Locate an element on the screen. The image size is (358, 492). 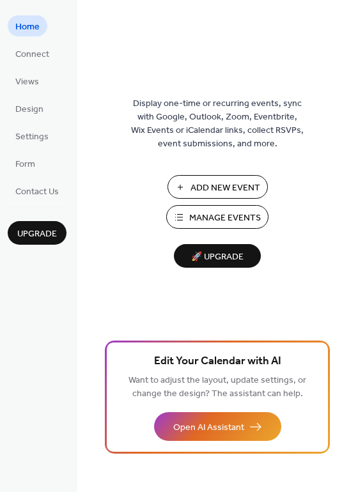
button: Add New Event is located at coordinates (217, 187).